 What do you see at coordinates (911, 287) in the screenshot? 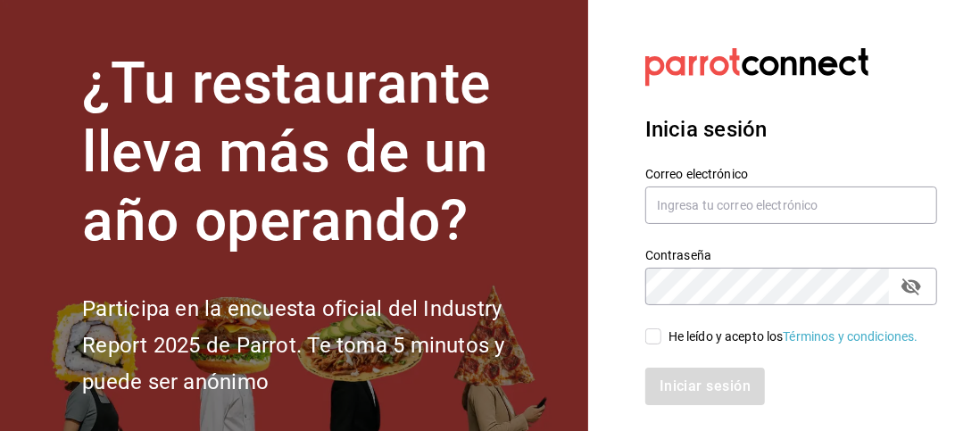
I see `button: passwordField` at bounding box center [911, 287].